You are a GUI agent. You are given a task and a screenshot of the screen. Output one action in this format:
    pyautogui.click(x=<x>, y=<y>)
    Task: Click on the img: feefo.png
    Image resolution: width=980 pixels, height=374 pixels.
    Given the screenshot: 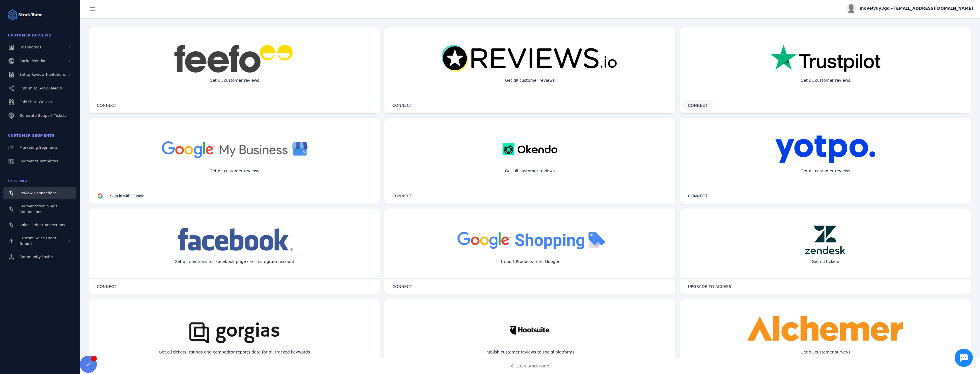 What is the action you would take?
    pyautogui.click(x=235, y=58)
    